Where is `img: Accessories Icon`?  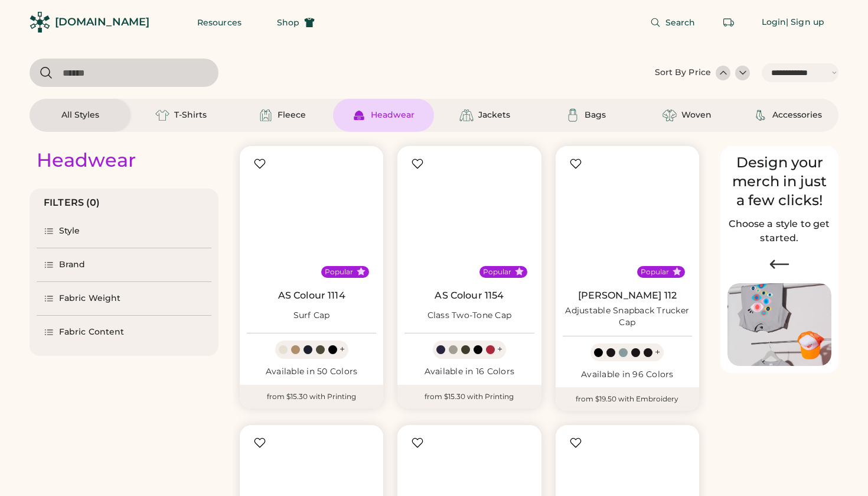 img: Accessories Icon is located at coordinates (760, 115).